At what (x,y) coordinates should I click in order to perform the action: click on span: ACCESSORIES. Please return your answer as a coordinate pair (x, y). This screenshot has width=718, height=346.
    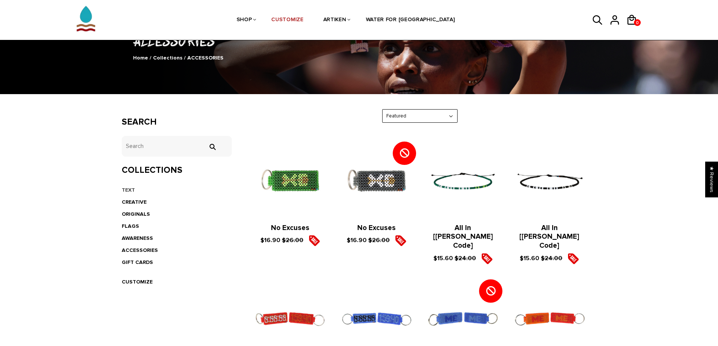
    Looking at the image, I should click on (205, 58).